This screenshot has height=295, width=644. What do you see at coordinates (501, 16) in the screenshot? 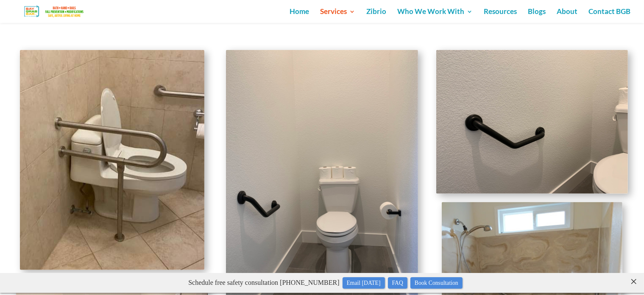
I see `a: Resources` at bounding box center [501, 16].